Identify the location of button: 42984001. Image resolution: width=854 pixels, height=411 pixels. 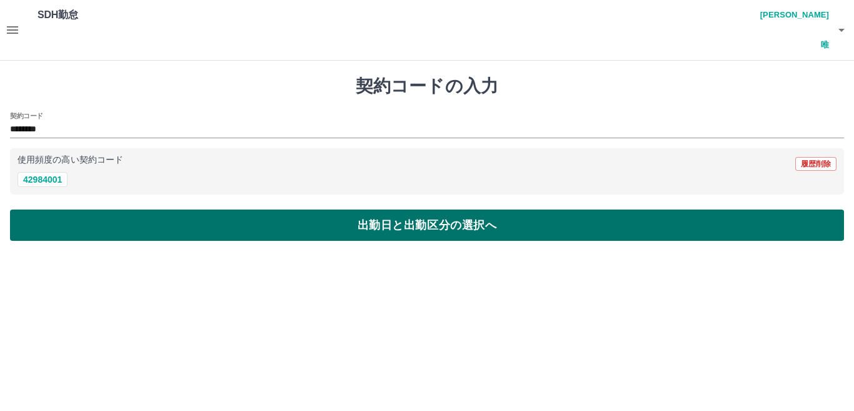
(43, 180).